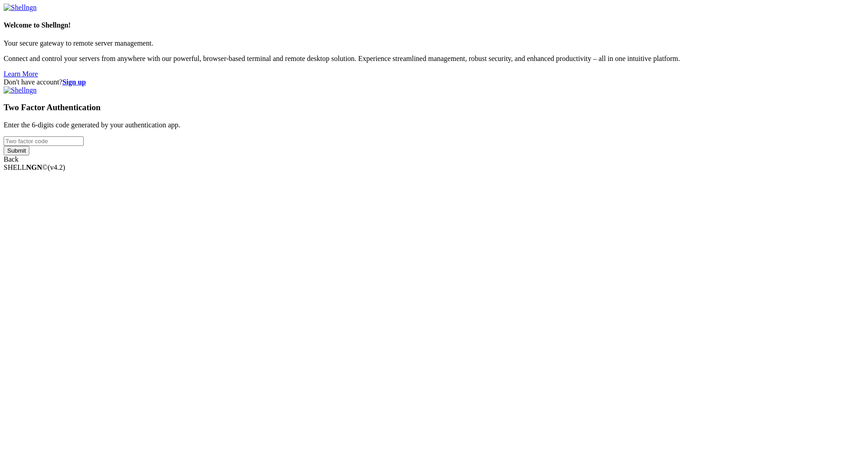  What do you see at coordinates (43, 141) in the screenshot?
I see `input: Two factor code` at bounding box center [43, 141].